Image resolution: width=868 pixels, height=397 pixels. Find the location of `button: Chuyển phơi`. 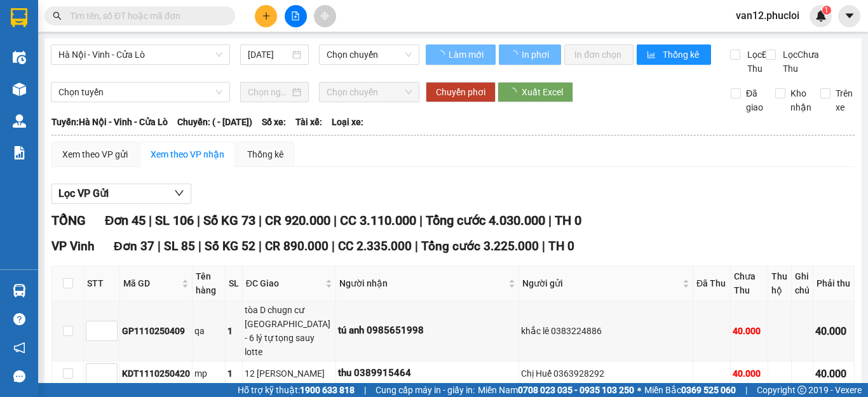

button: Chuyển phơi is located at coordinates (461, 92).